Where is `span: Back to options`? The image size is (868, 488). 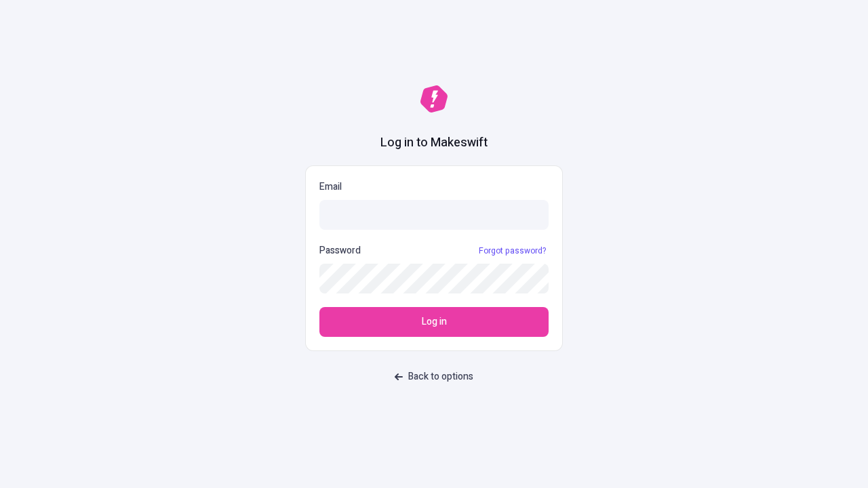 span: Back to options is located at coordinates (441, 377).